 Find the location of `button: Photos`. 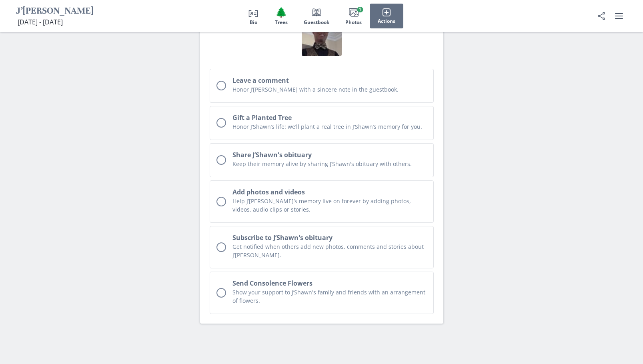

button: Photos is located at coordinates (353, 16).